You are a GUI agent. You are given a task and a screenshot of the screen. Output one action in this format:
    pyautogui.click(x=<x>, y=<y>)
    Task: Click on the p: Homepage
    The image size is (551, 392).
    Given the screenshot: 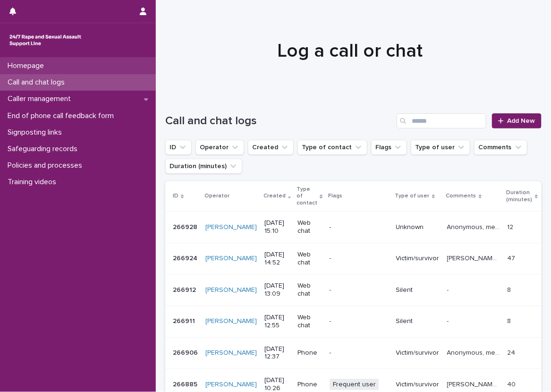 What is the action you would take?
    pyautogui.click(x=27, y=66)
    